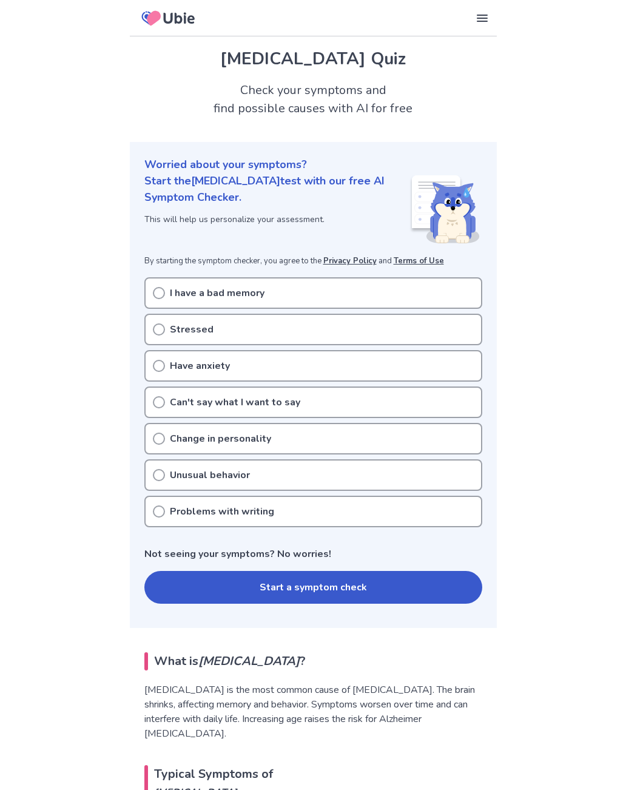  Describe the element at coordinates (220, 439) in the screenshot. I see `p: Change in personality` at that location.